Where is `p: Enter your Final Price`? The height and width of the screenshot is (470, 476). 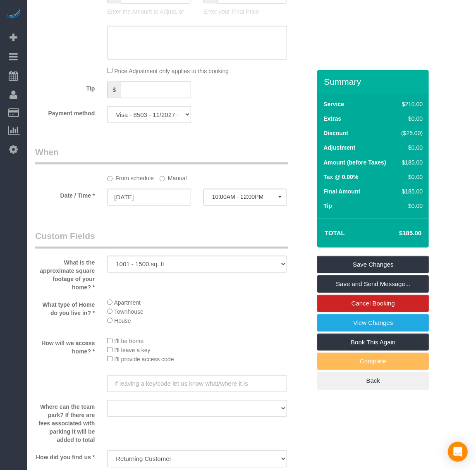
p: Enter your Final Price is located at coordinates (245, 11).